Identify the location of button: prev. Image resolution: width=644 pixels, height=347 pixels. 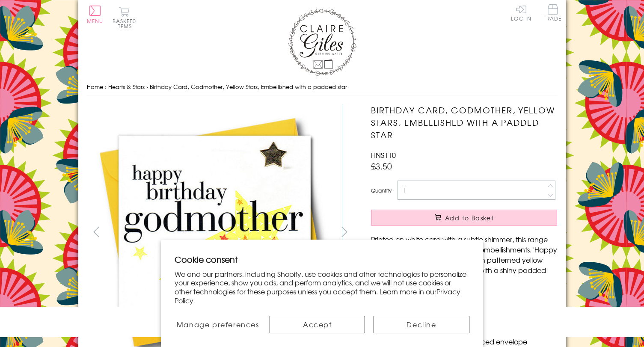
(97, 232).